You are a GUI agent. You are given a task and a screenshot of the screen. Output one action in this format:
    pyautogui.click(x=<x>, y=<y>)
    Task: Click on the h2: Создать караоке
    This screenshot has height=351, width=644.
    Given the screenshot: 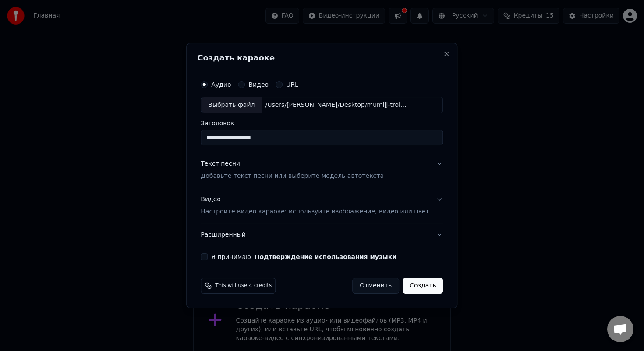 What is the action you would take?
    pyautogui.click(x=322, y=58)
    